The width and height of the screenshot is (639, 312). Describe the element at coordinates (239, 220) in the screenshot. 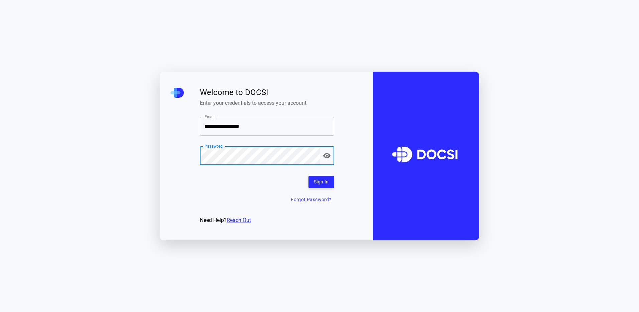

I see `a: Reach Out` at that location.